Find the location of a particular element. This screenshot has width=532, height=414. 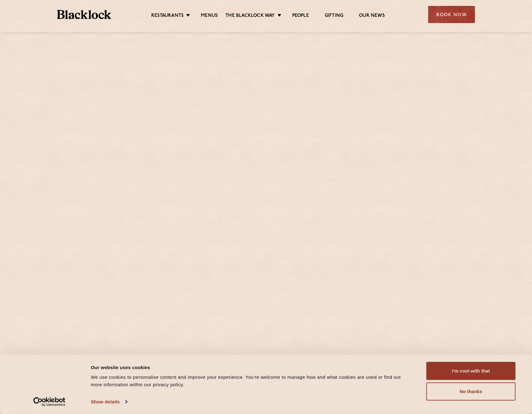

img: BL_Textured_Logo-footer-cropped.svg is located at coordinates (84, 14).